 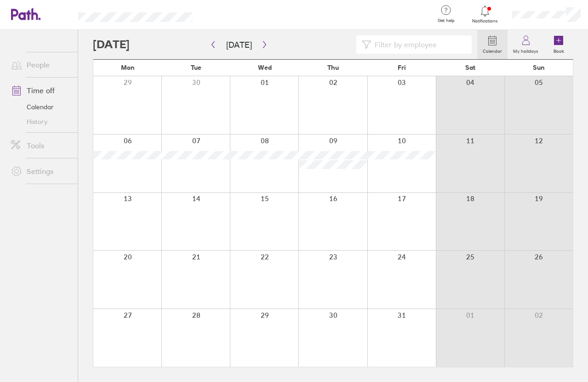 I want to click on span: Get help, so click(x=446, y=21).